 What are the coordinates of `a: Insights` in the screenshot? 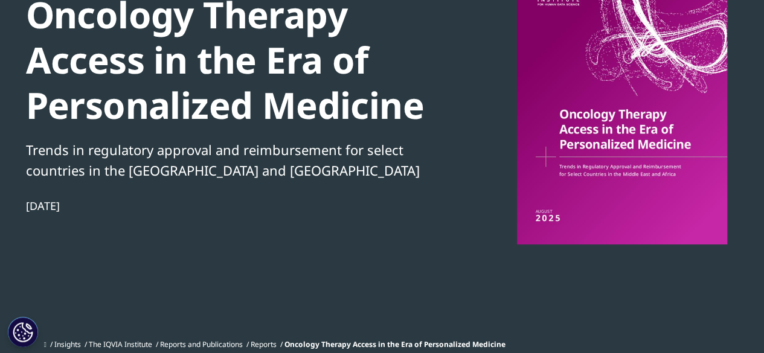 It's located at (68, 344).